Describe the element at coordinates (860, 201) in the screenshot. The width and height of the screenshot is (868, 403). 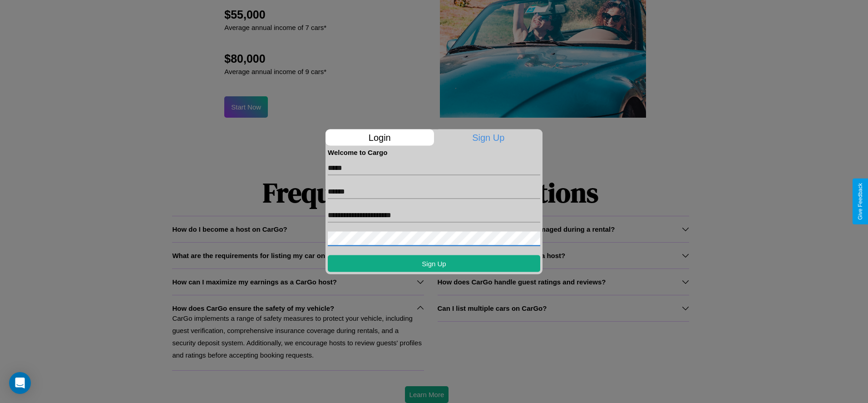
I see `div: Give Feedback` at that location.